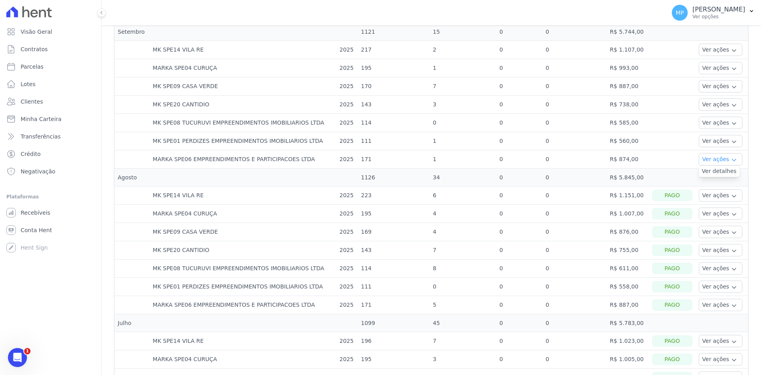  I want to click on td: Julho, so click(132, 323).